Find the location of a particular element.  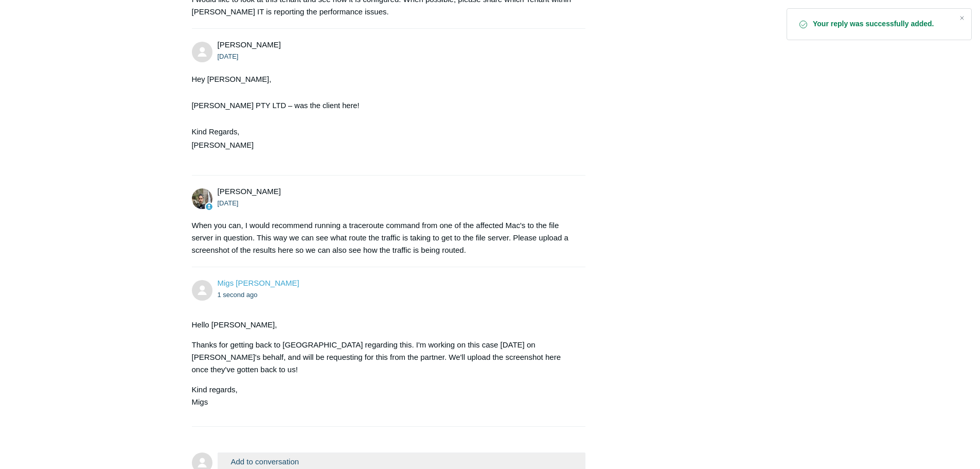

time: 09/24/2025, 21:08 is located at coordinates (227, 202).